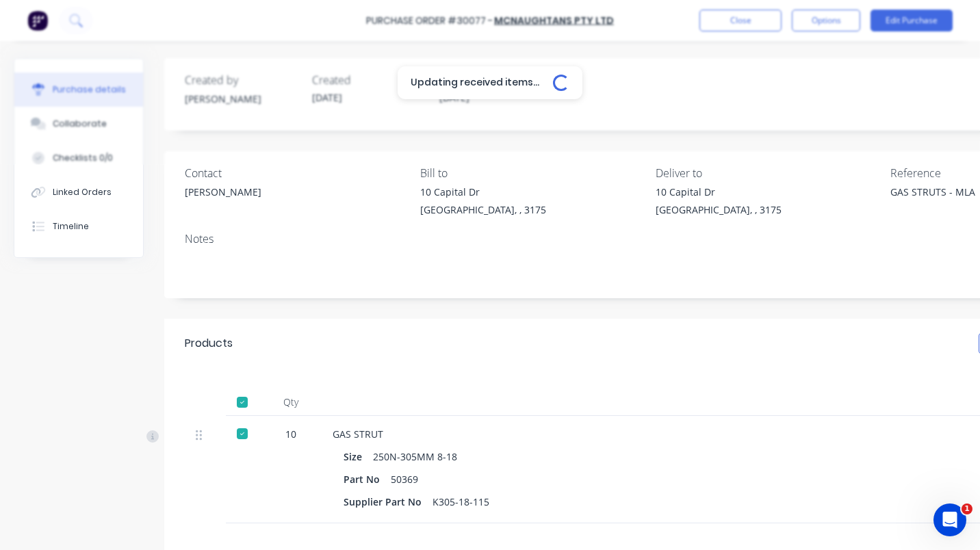 Image resolution: width=980 pixels, height=550 pixels. I want to click on div: Linked Orders, so click(82, 192).